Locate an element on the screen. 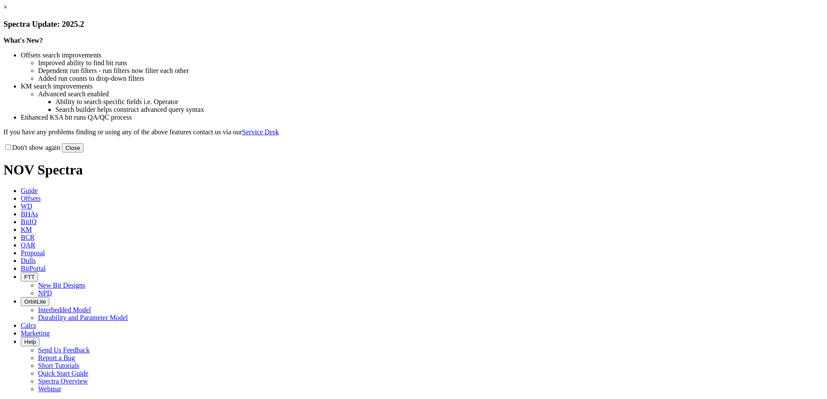  li: Added run counts to drop-down filters is located at coordinates (431, 79).